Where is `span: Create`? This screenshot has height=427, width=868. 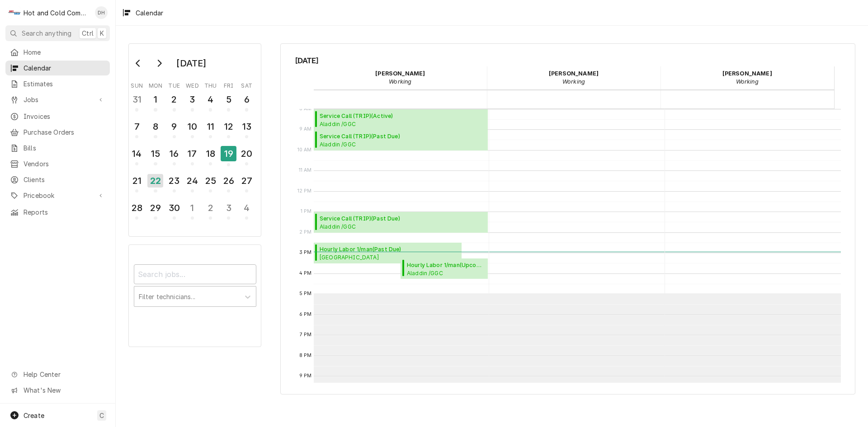
span: Create is located at coordinates (34, 416).